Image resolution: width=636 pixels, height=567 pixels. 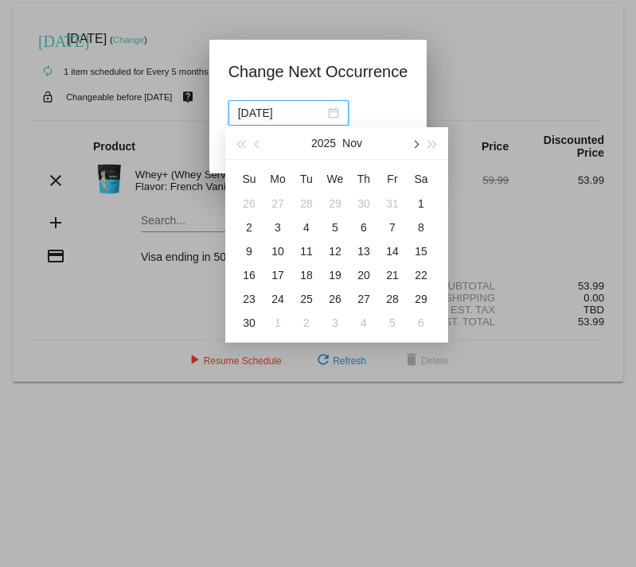 I want to click on div: 20, so click(x=364, y=275).